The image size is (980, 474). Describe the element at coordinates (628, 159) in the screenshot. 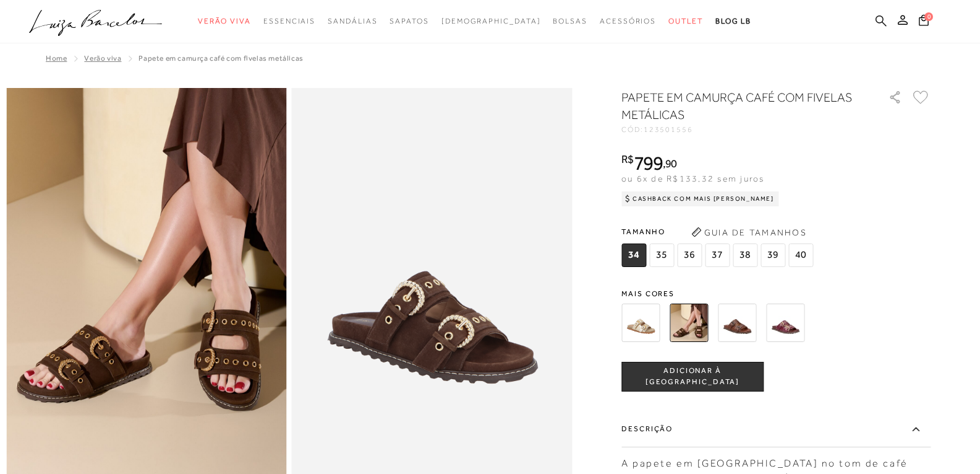

I see `i: R$` at that location.